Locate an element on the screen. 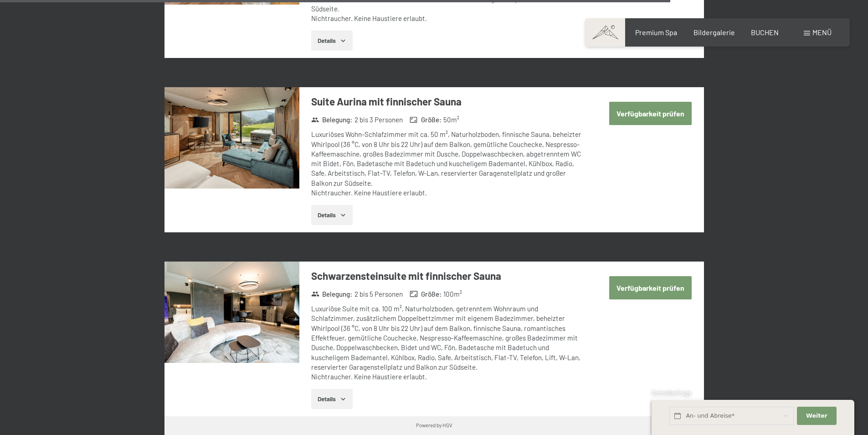 Image resolution: width=868 pixels, height=435 pixels. h3: Schwarzensteinsuite mit finnischer Sauna is located at coordinates (447, 275).